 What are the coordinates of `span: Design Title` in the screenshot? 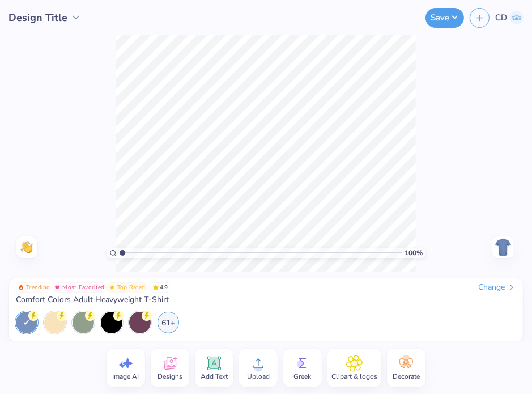 It's located at (38, 18).